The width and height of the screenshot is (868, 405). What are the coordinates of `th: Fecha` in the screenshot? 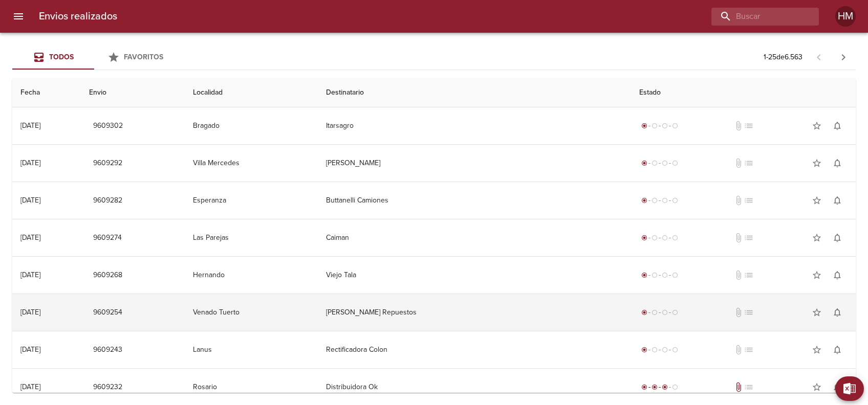 It's located at (46, 93).